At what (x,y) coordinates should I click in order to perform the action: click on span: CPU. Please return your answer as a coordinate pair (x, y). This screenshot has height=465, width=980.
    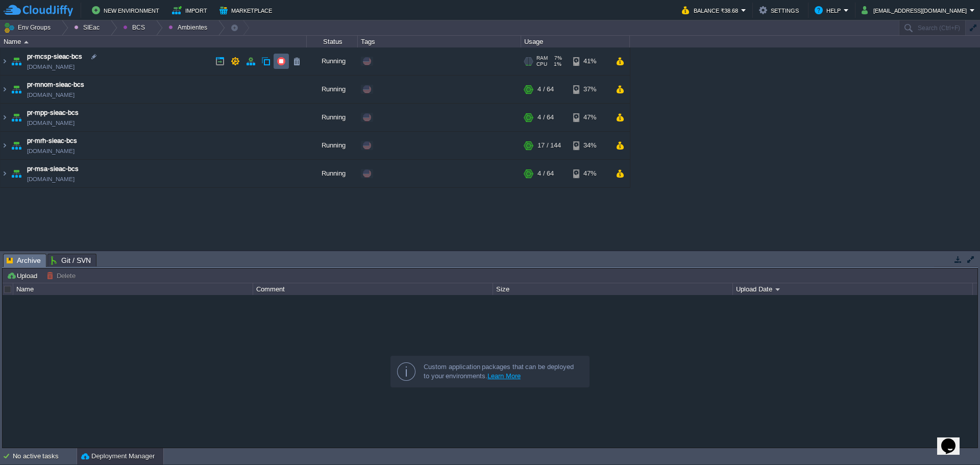
    Looking at the image, I should click on (541, 65).